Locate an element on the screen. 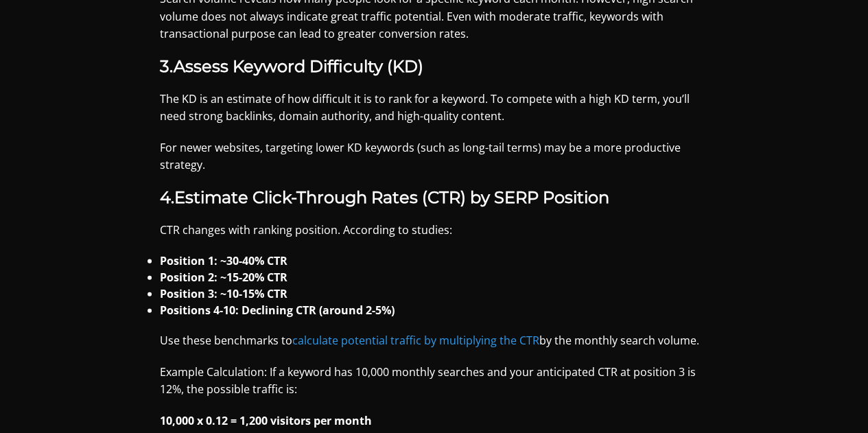 The height and width of the screenshot is (433, 868). p: For newer websites, targeting lower KD keywords (such as long-tail terms) may be a more productiv... is located at coordinates (434, 157).